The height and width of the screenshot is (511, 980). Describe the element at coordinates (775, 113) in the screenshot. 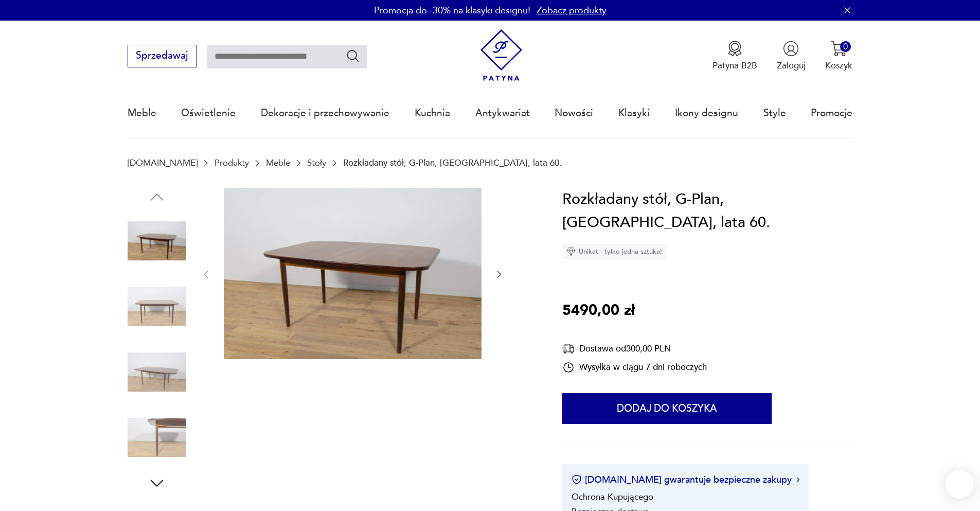

I see `a: Style` at that location.